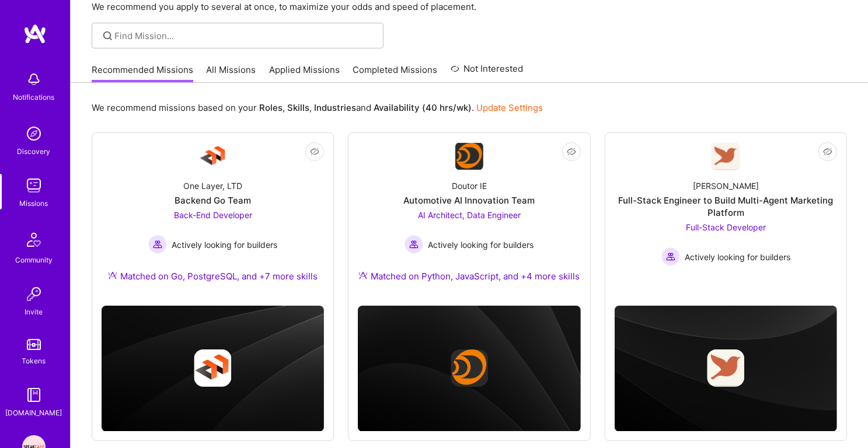  What do you see at coordinates (34, 97) in the screenshot?
I see `div: Notifications` at bounding box center [34, 97].